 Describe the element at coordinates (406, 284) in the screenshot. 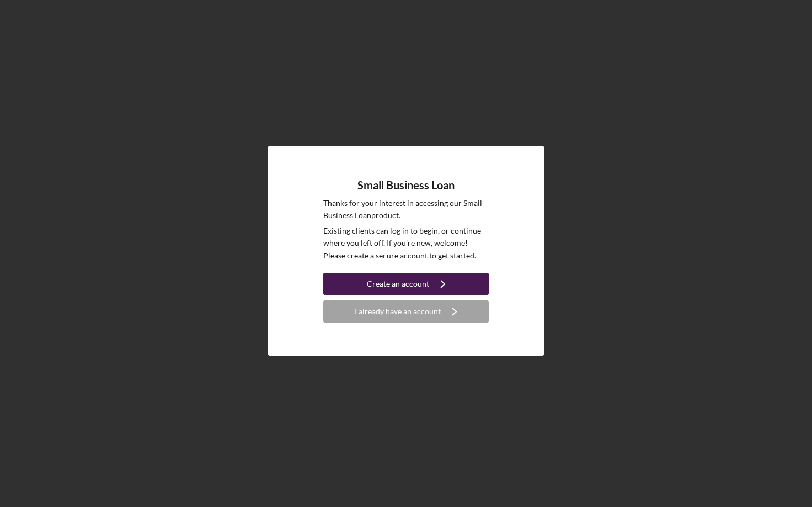

I see `button: Create an account` at that location.